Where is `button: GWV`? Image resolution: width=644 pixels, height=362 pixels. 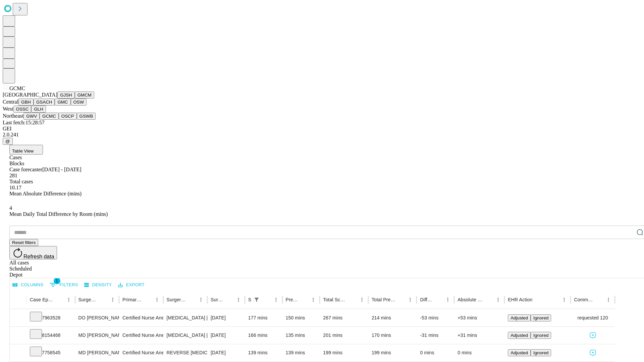
button: GWV is located at coordinates (31, 116).